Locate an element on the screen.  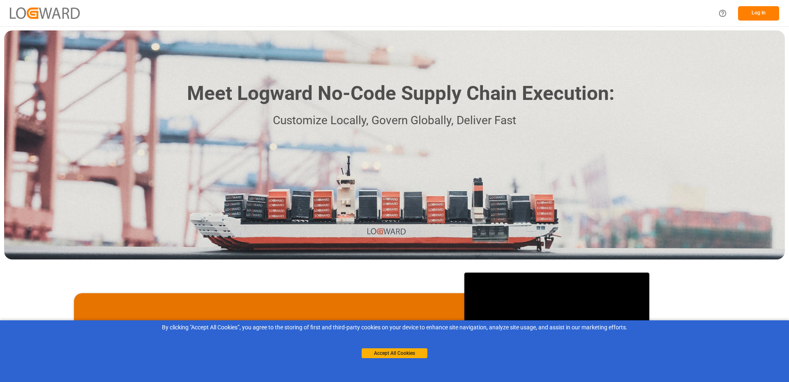
button: Accept All Cookies is located at coordinates (395, 353).